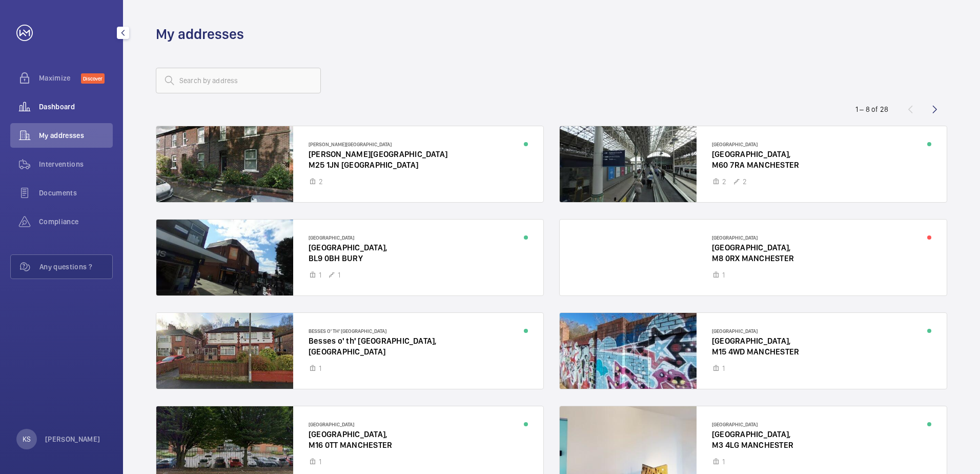 The image size is (980, 474). I want to click on input: Search by address, so click(238, 81).